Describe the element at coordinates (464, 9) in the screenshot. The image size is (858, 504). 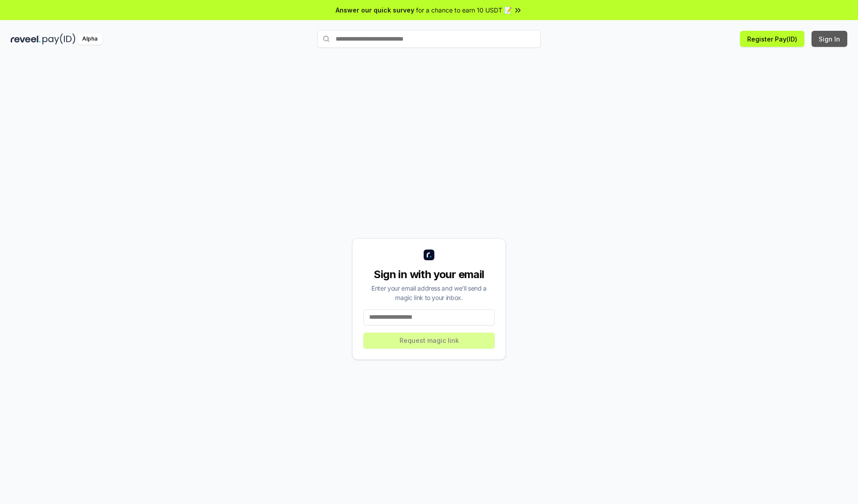
I see `span: for a chance to earn 10 USDT 📝` at that location.